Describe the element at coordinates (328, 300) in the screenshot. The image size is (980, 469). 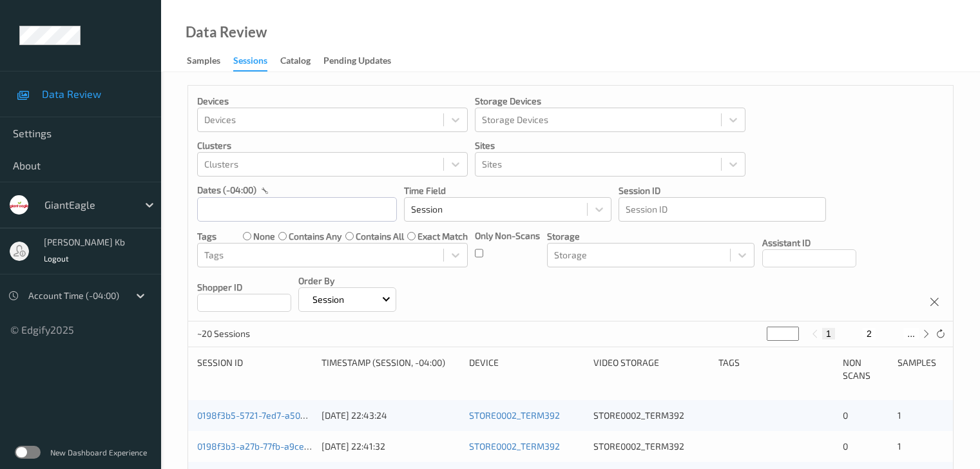
I see `p: Session` at that location.